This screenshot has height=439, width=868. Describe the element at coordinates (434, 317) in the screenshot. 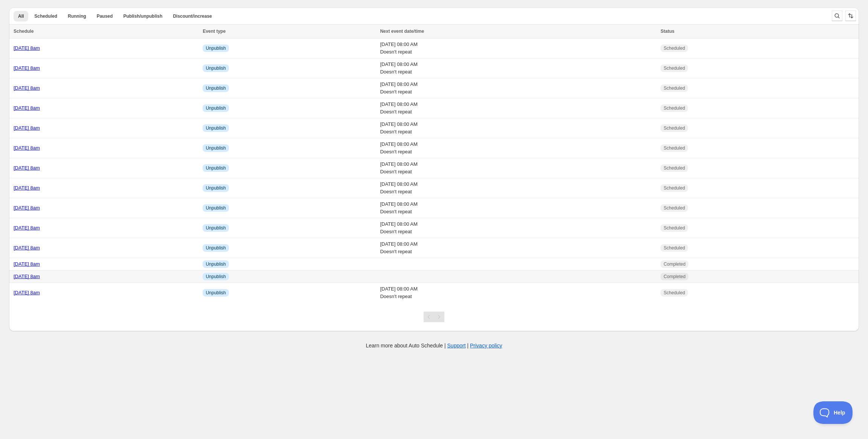

I see `nav: Pagination` at that location.